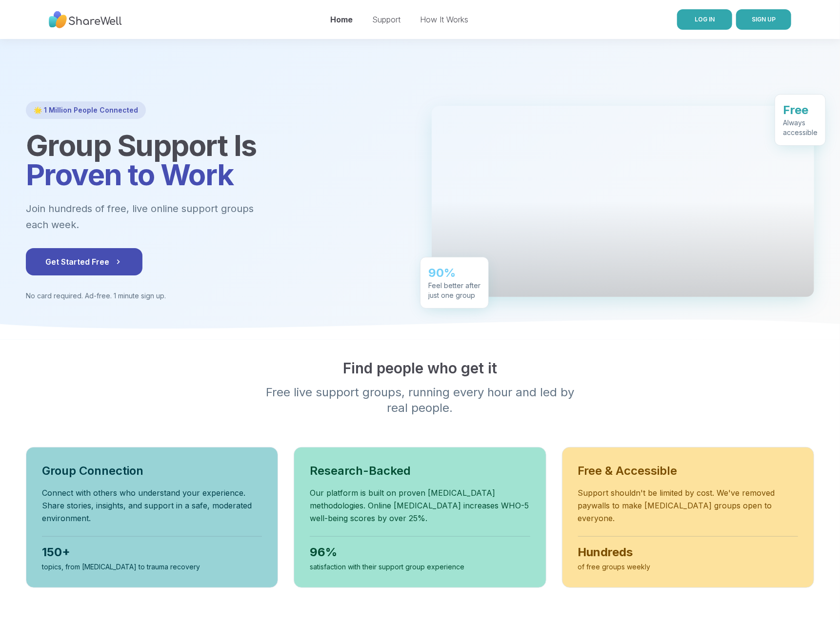  What do you see at coordinates (688, 567) in the screenshot?
I see `div: of free groups weekly` at bounding box center [688, 567].